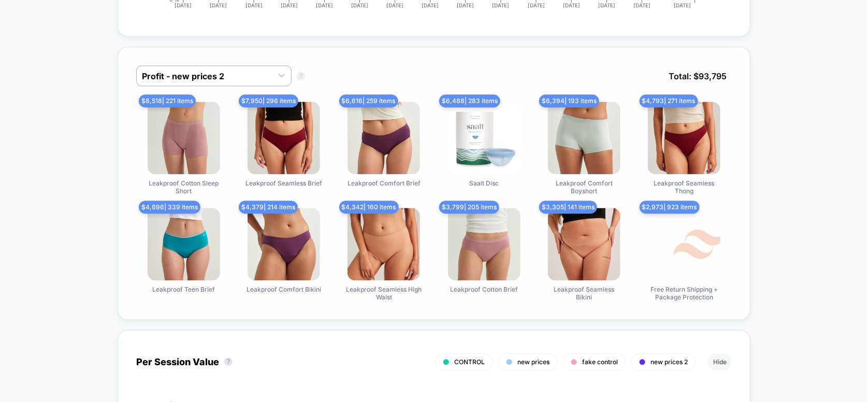 The height and width of the screenshot is (402, 868). Describe the element at coordinates (668, 101) in the screenshot. I see `span: $ 4,793 | 271 items` at that location.